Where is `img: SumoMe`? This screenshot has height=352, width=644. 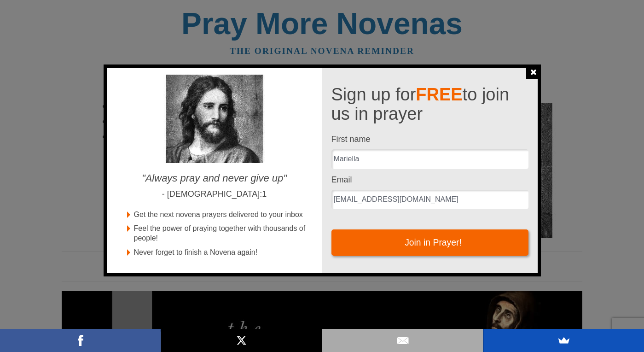 img: SumoMe is located at coordinates (564, 340).